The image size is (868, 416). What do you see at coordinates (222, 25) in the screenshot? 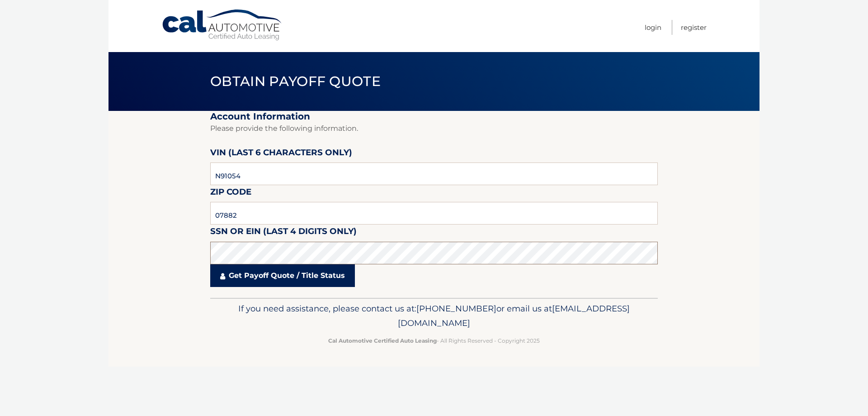
I see `a: Cal Automotive` at bounding box center [222, 25].